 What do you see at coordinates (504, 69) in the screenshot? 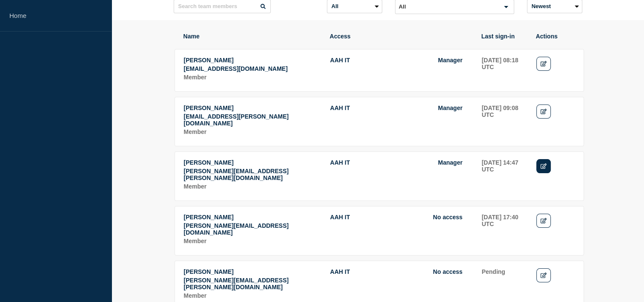
I see `td: Last sign-in: 2025-08-12 08:18 UTC` at bounding box center [504, 69].